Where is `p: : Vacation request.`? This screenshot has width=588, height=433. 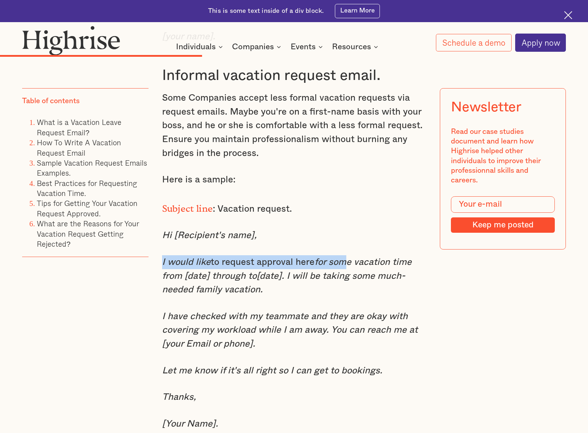 p: : Vacation request. is located at coordinates (294, 208).